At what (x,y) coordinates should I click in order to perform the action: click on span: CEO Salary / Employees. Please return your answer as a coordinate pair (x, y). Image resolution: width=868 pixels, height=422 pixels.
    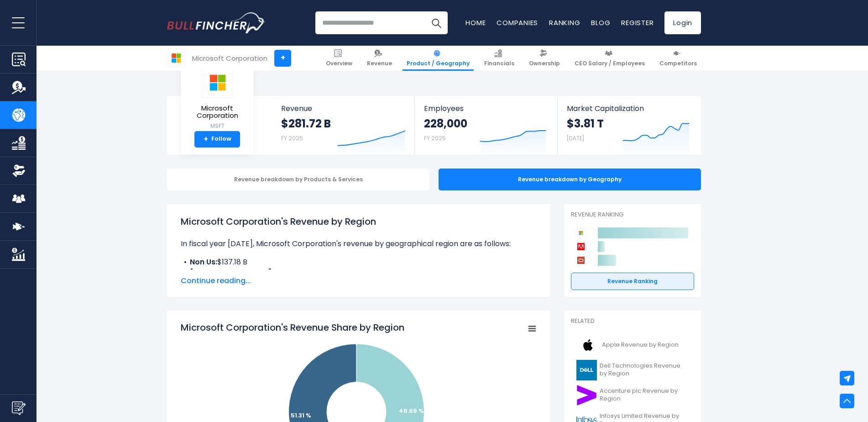
    Looking at the image, I should click on (610, 64).